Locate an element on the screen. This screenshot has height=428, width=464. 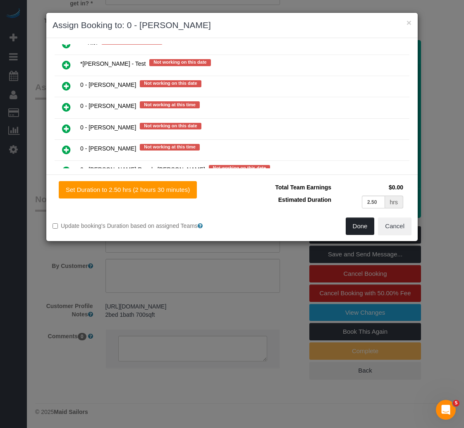
td: Total Team Earnings is located at coordinates (286, 187).